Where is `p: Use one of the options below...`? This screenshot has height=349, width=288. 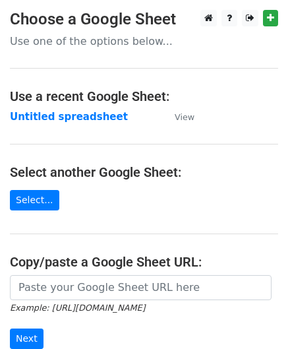 p: Use one of the options below... is located at coordinates (144, 41).